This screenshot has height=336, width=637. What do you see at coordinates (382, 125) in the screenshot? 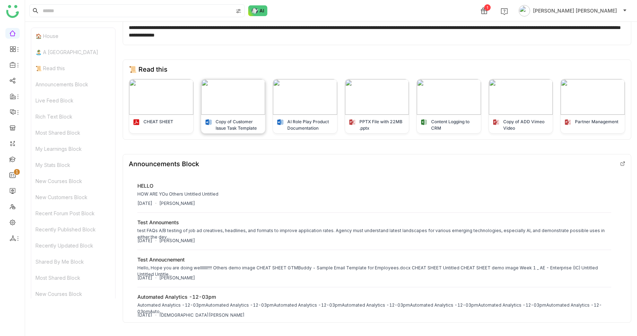
I see `div: PPTX File with 22MB .pptx` at bounding box center [382, 125].